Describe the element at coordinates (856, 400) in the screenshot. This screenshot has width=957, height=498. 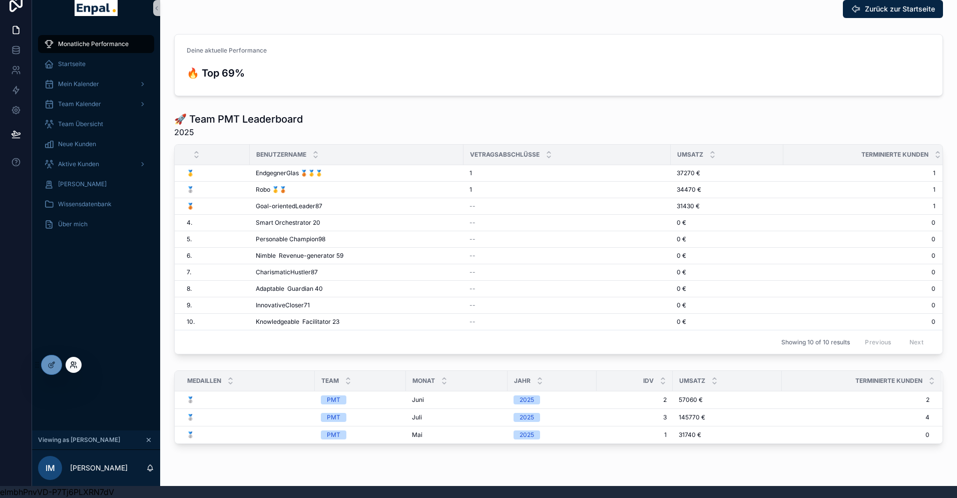
I see `span: 2` at that location.